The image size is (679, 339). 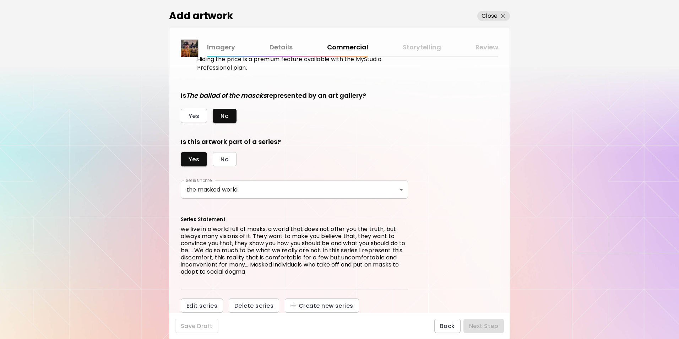 I want to click on a: Imagery, so click(x=221, y=47).